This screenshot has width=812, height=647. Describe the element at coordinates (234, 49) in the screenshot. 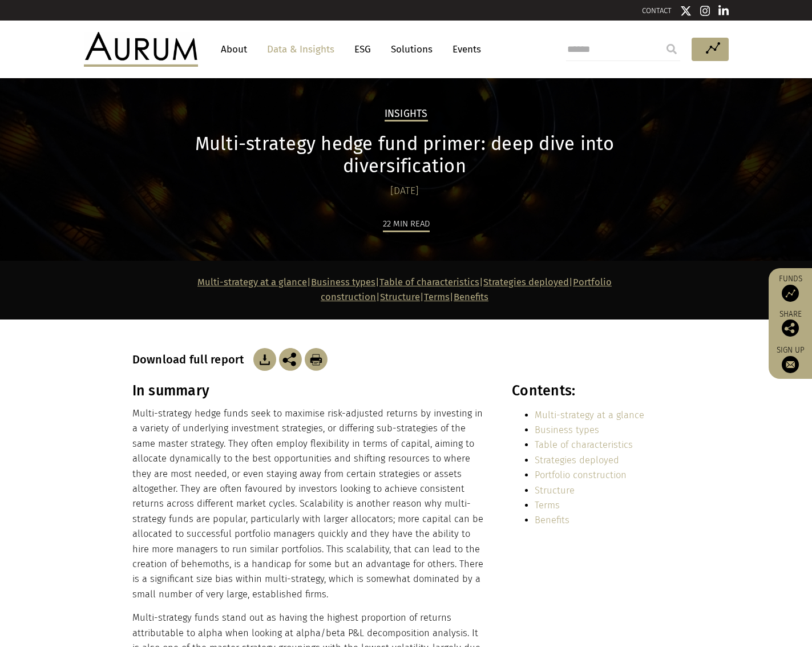

I see `a: About` at that location.